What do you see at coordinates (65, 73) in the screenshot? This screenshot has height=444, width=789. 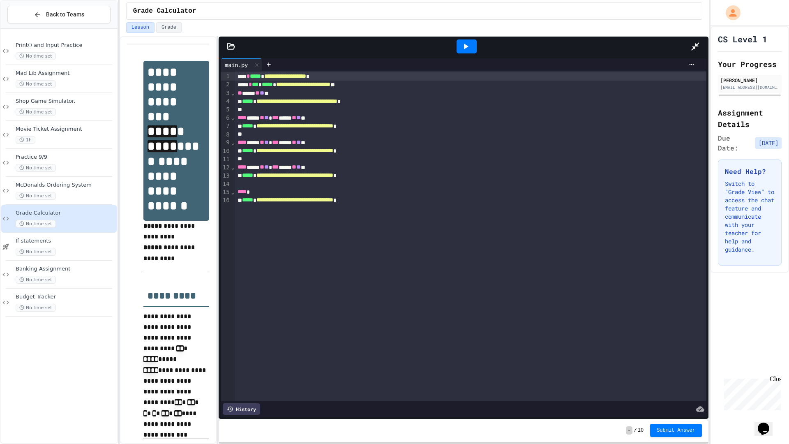 I see `span: Mad Lib Assignment` at bounding box center [65, 73].